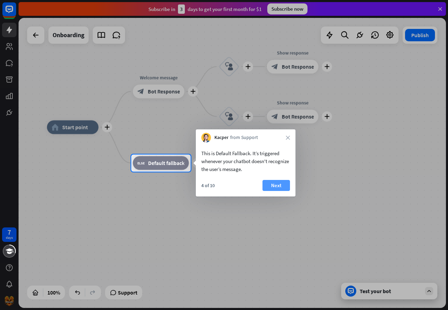 This screenshot has height=310, width=448. What do you see at coordinates (276, 185) in the screenshot?
I see `button: Next` at bounding box center [276, 185].